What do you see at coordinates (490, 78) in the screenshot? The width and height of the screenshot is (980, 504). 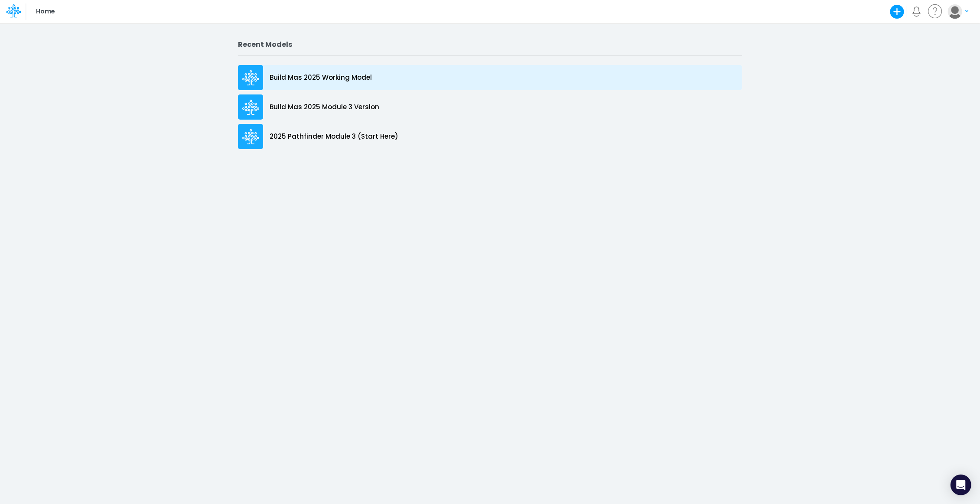 I see `a: Build Mas 2025 Working Model` at bounding box center [490, 78].